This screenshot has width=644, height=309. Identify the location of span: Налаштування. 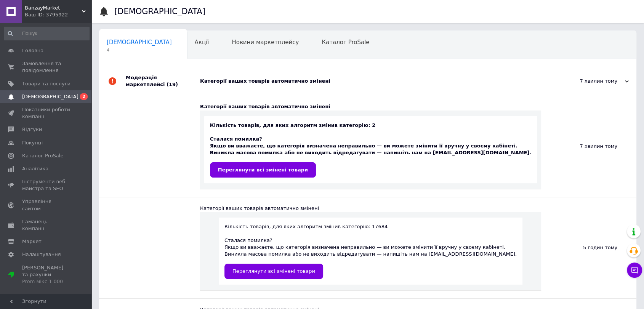
(41, 255).